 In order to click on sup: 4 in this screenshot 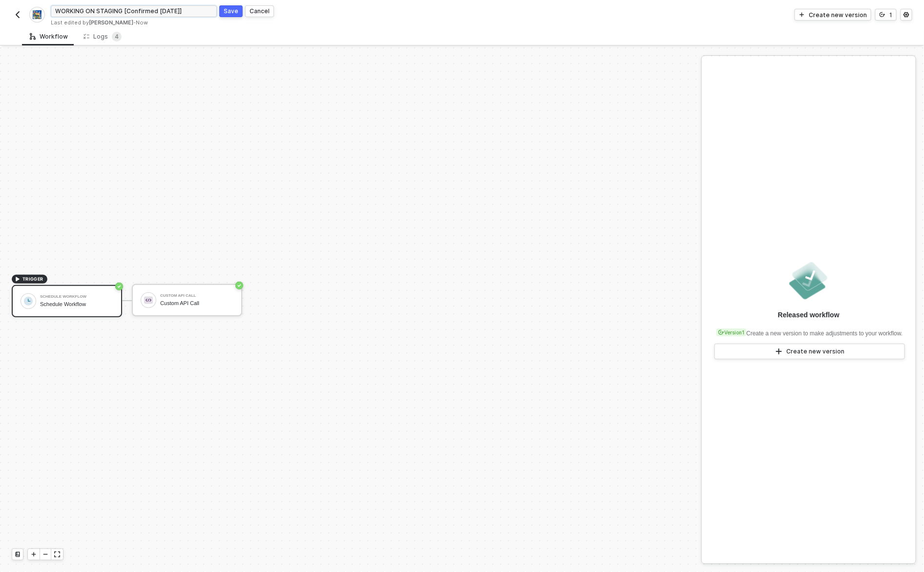, I will do `click(117, 37)`.